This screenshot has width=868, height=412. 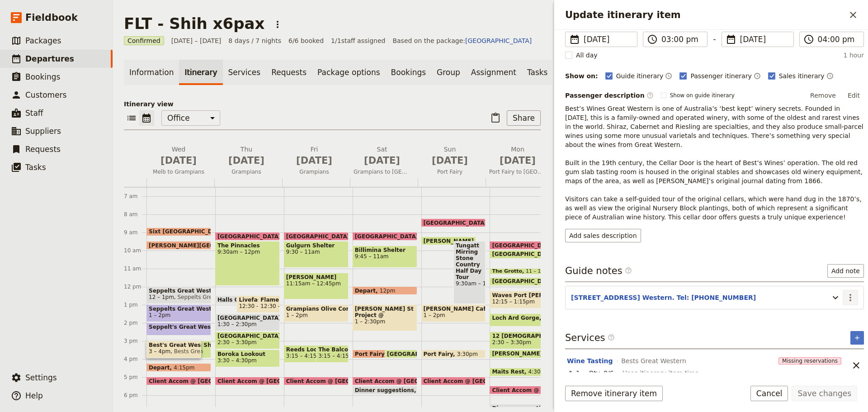 I want to click on span: 1 / 1 staff assigned, so click(x=358, y=41).